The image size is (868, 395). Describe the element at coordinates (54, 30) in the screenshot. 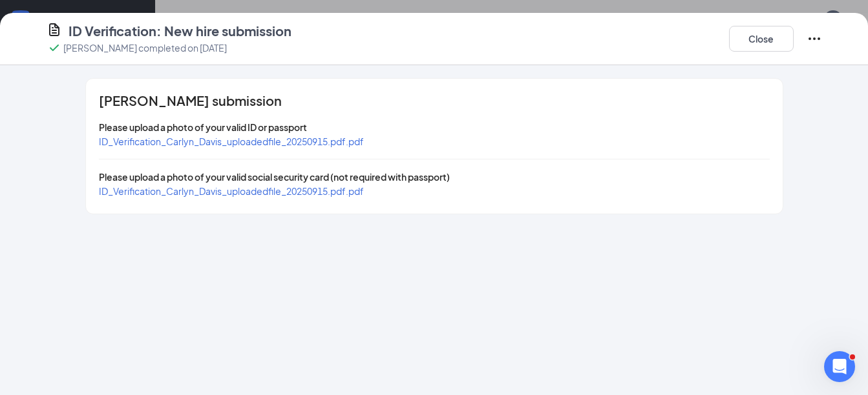

I see `svg: CustomFormIcon` at that location.